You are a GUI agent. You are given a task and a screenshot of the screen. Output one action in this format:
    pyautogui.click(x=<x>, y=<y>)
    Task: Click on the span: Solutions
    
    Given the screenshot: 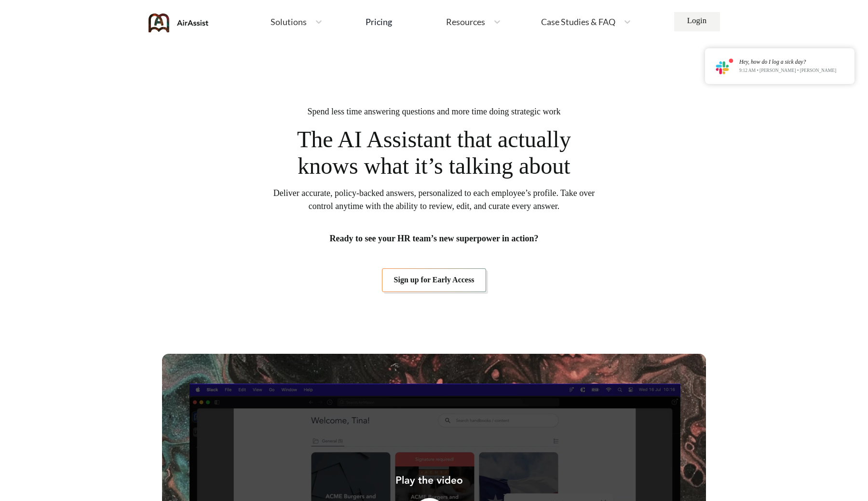 What is the action you would take?
    pyautogui.click(x=289, y=22)
    